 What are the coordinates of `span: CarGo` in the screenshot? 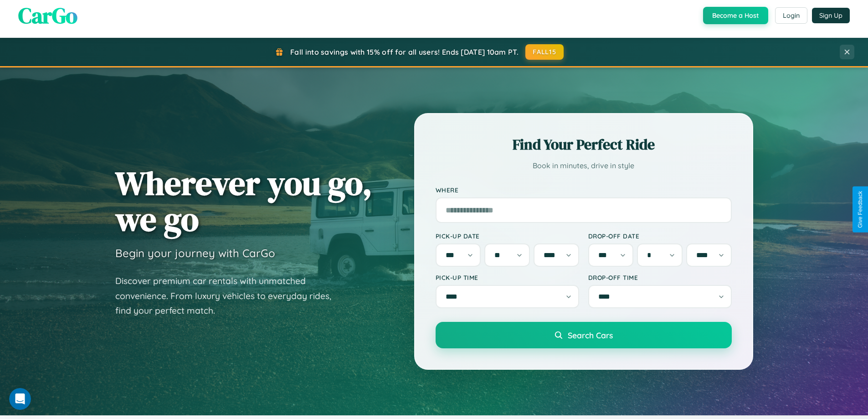 It's located at (48, 16).